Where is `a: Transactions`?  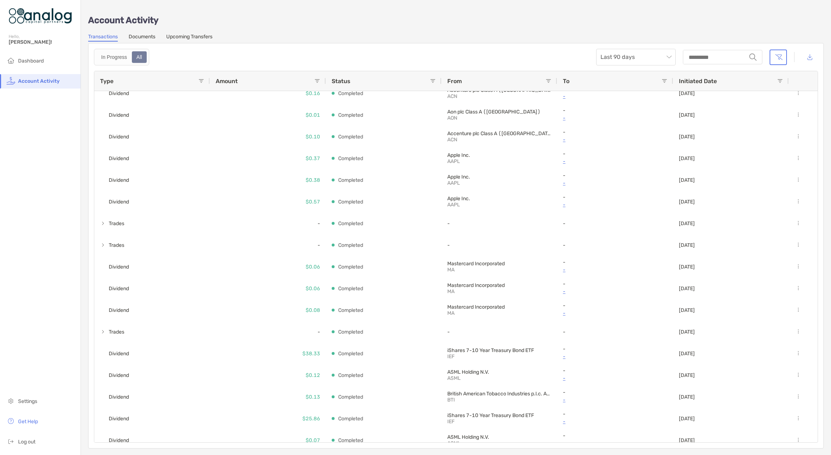
a: Transactions is located at coordinates (103, 38).